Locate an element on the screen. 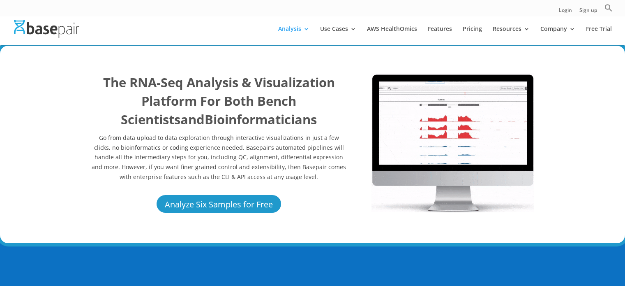  a: Company is located at coordinates (557, 35).